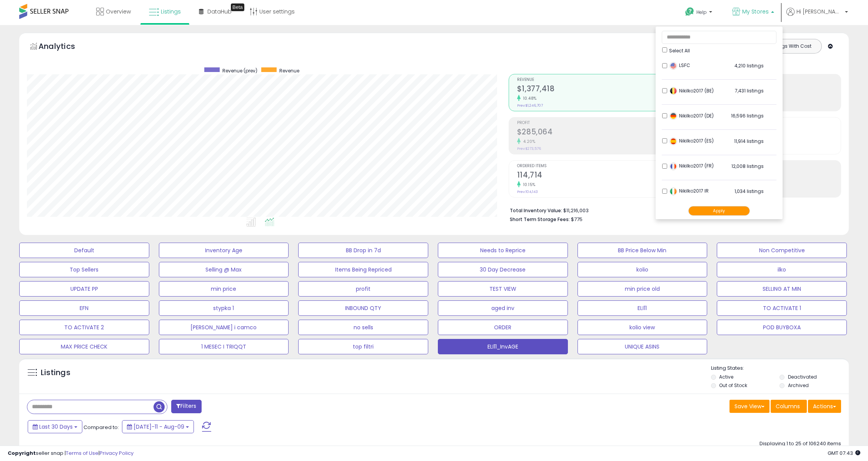  What do you see at coordinates (535, 210) in the screenshot?
I see `b: Total Inventory Value:` at bounding box center [535, 210].